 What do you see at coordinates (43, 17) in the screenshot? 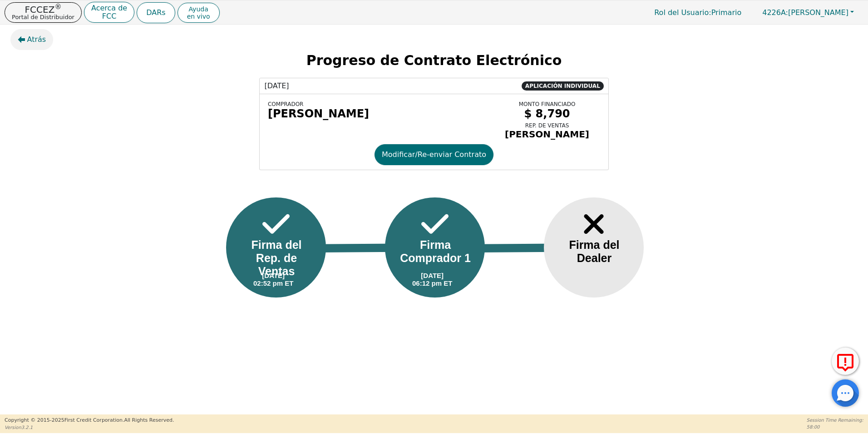
I see `p: Portal de Distribuidor` at bounding box center [43, 17].